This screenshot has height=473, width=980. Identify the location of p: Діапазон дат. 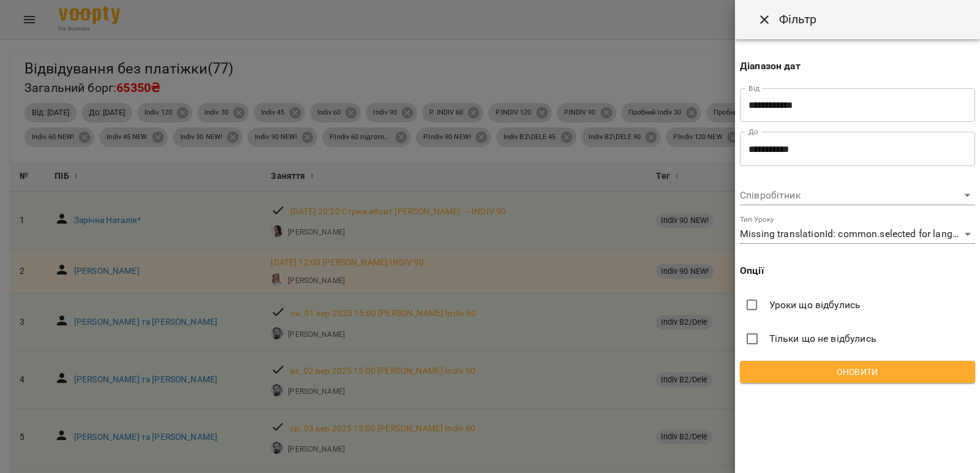
(858, 66).